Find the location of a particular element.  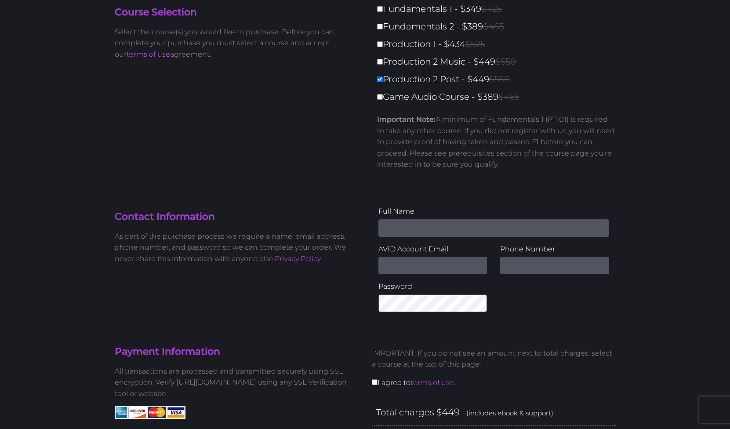

h4: Payment Information is located at coordinates (237, 352).